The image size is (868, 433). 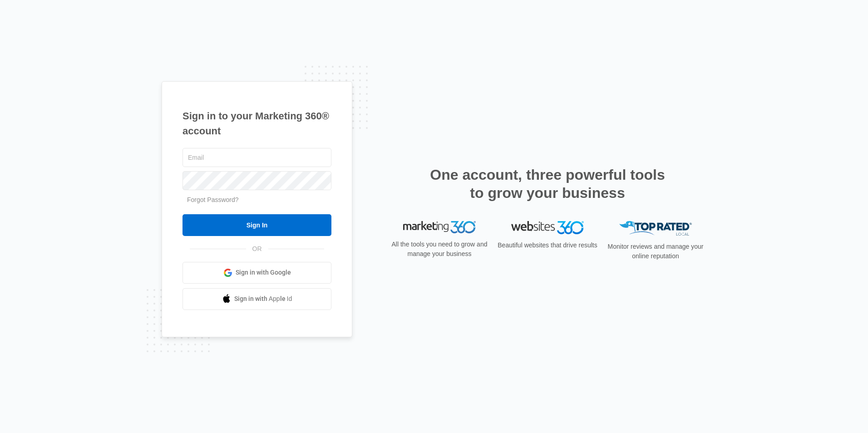 I want to click on a: Forgot Password?, so click(x=213, y=200).